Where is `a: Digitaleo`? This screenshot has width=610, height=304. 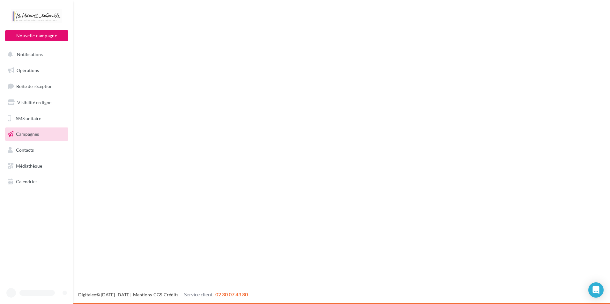 a: Digitaleo is located at coordinates (87, 295).